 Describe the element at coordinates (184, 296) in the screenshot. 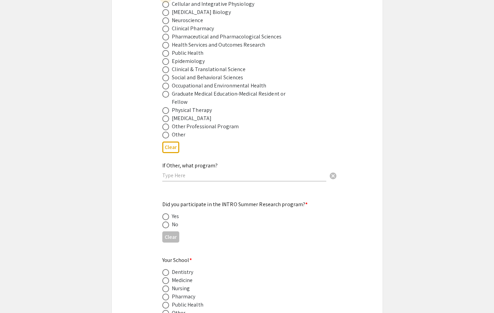

I see `div: Pharmacy` at that location.